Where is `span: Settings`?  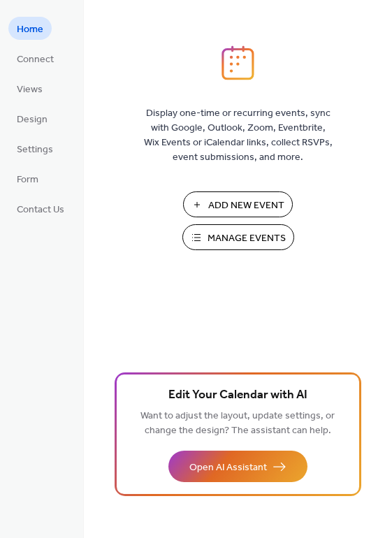 span: Settings is located at coordinates (35, 149).